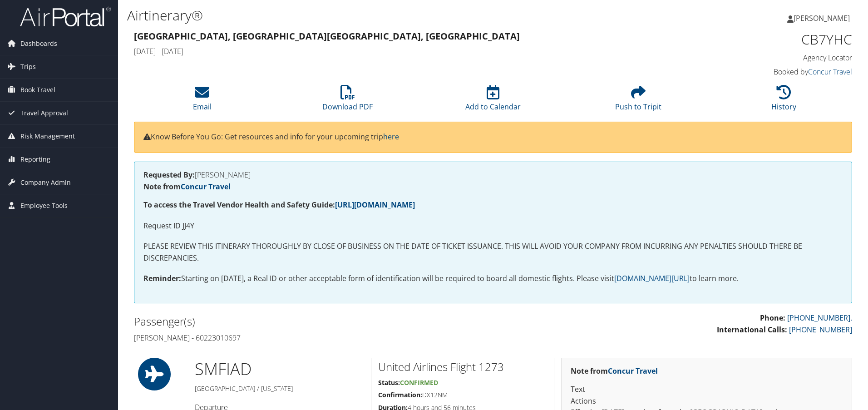 This screenshot has height=410, width=868. Describe the element at coordinates (28, 67) in the screenshot. I see `span: Trips` at that location.